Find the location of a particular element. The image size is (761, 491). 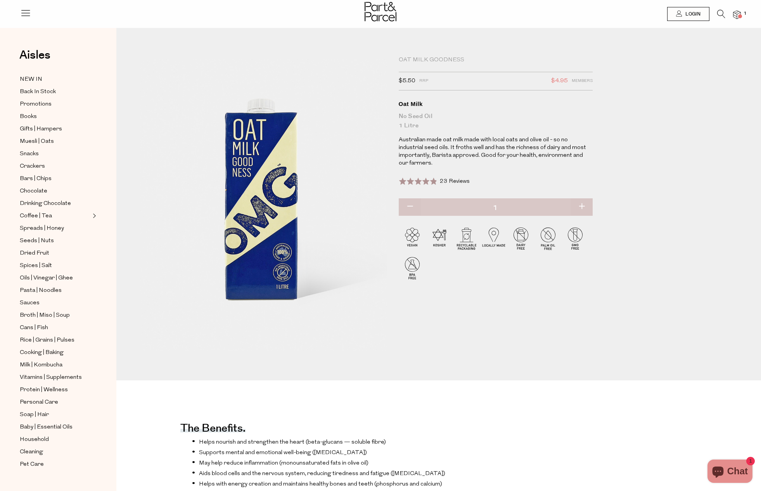

span: Aisles is located at coordinates (35, 55).